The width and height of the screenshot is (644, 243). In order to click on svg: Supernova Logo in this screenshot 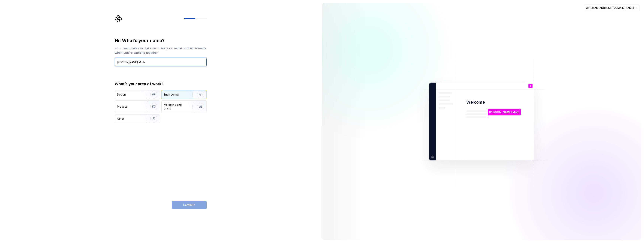, I will do `click(118, 19)`.